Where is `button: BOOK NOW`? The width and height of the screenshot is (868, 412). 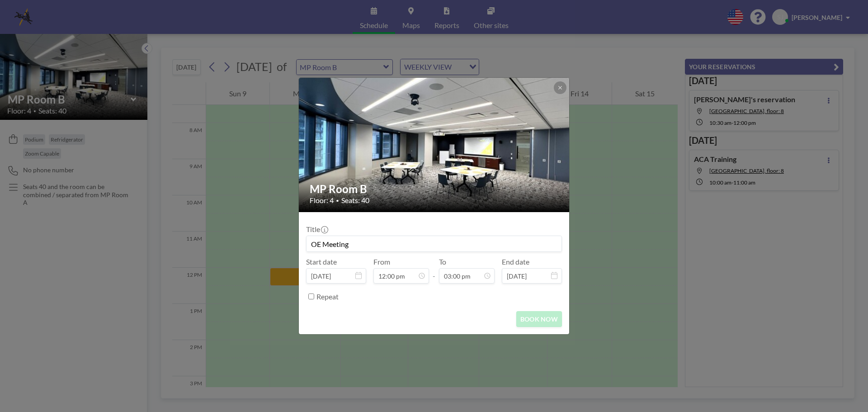 button: BOOK NOW is located at coordinates (539, 319).